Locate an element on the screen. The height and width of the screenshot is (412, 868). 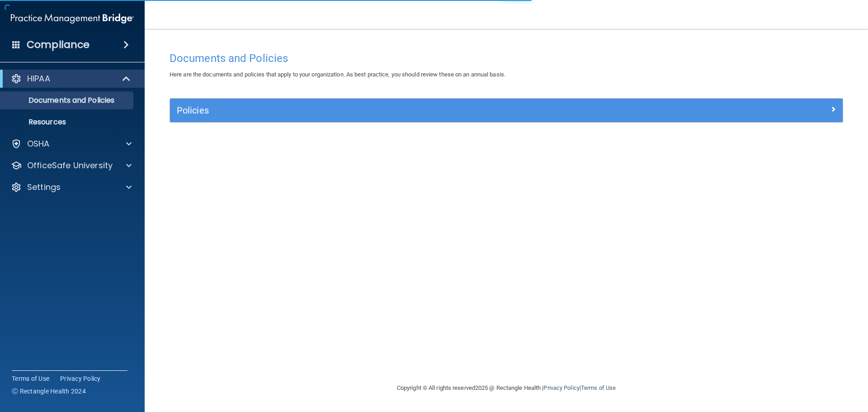
p: HIPAA is located at coordinates (39, 79).